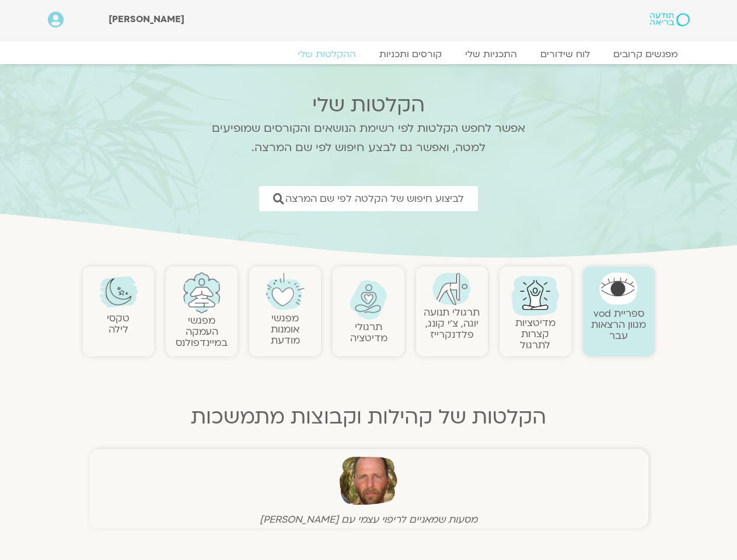 The height and width of the screenshot is (560, 737). What do you see at coordinates (369, 55) in the screenshot?
I see `nav: Menu` at bounding box center [369, 55].